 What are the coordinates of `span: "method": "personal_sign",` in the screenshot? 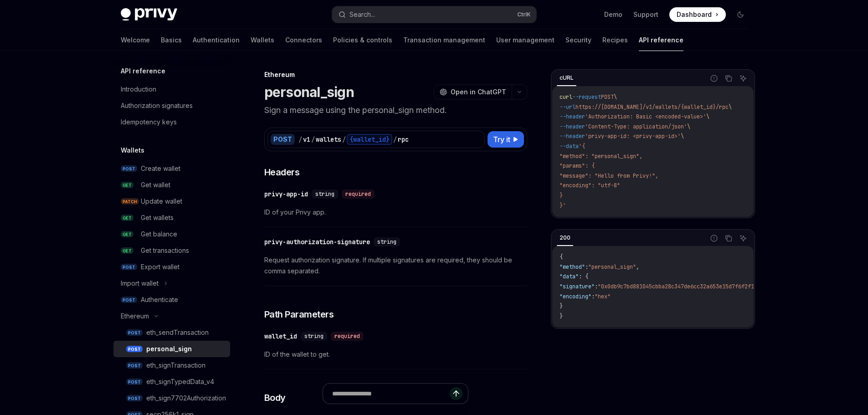 It's located at (601, 156).